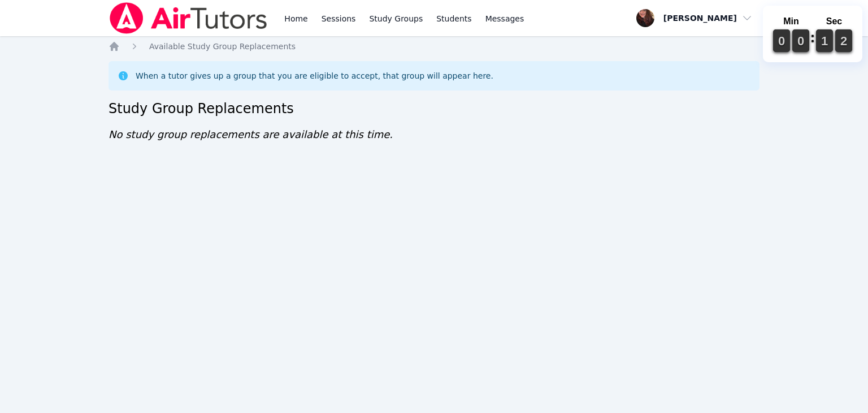 This screenshot has height=413, width=868. What do you see at coordinates (222, 46) in the screenshot?
I see `a: Available Study Group Replacements` at bounding box center [222, 46].